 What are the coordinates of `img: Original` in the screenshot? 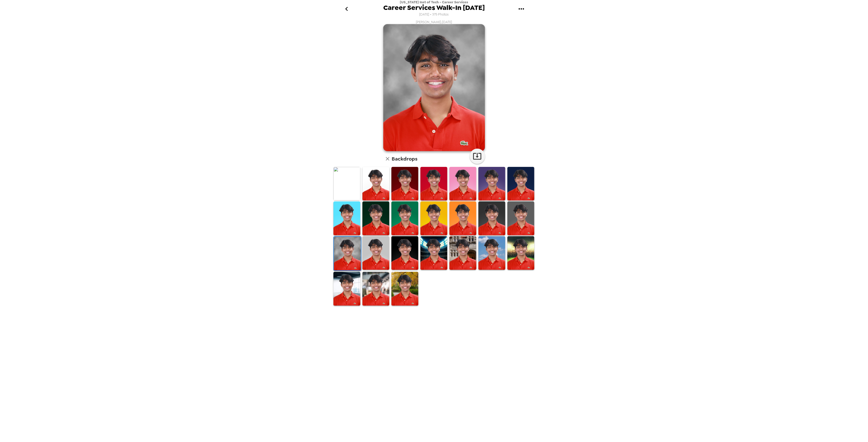 It's located at (347, 184).